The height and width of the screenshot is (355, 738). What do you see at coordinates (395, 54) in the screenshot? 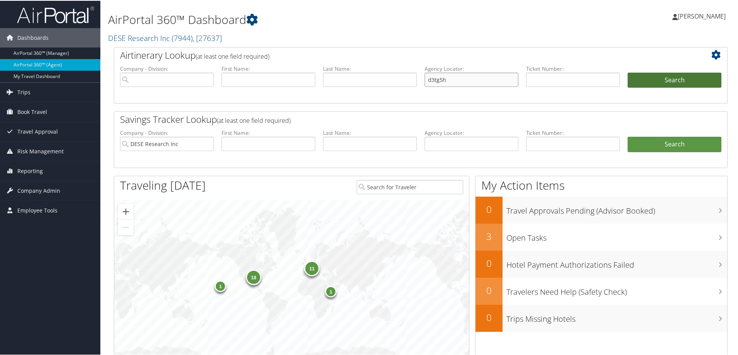
I see `h2: Airtinerary Lookup` at bounding box center [395, 54].